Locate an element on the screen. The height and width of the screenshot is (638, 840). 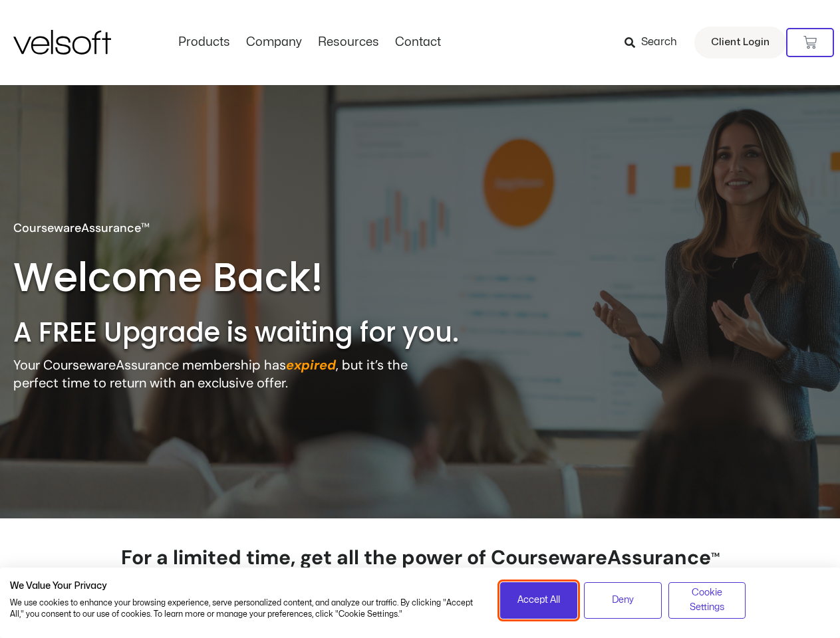
button: Accept all cookies is located at coordinates (538, 601).